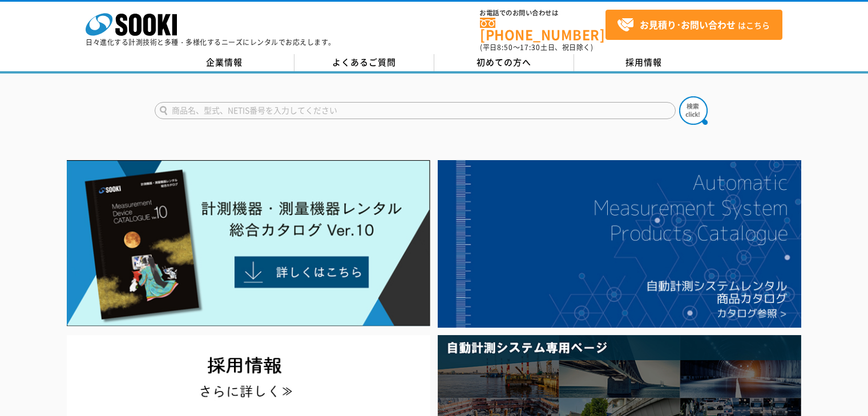  Describe the element at coordinates (693, 25) in the screenshot. I see `span: はこちら` at that location.